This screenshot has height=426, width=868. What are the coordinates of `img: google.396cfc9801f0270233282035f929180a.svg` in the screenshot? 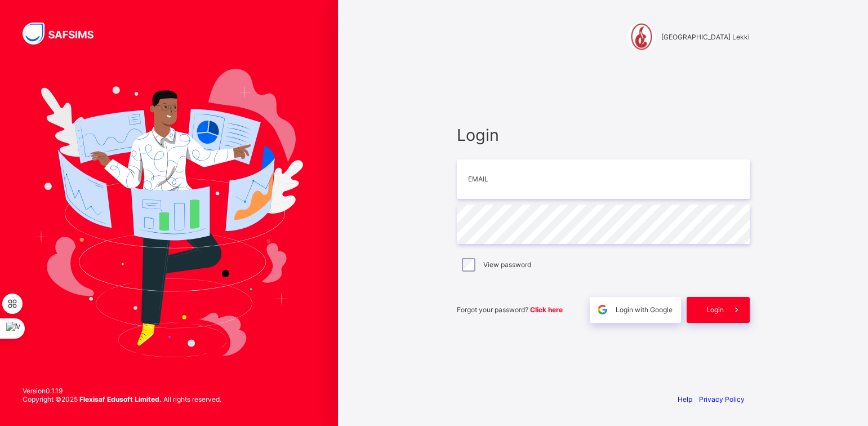 It's located at (602, 310).